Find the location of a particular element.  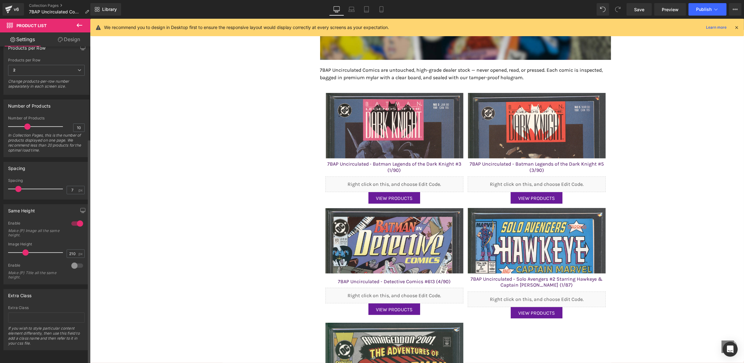

span: Publish is located at coordinates (704, 9).